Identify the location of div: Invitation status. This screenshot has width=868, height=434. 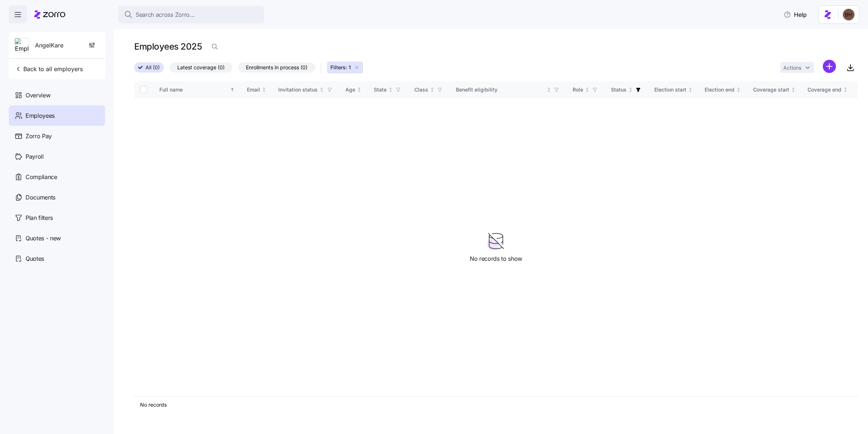
(298, 90).